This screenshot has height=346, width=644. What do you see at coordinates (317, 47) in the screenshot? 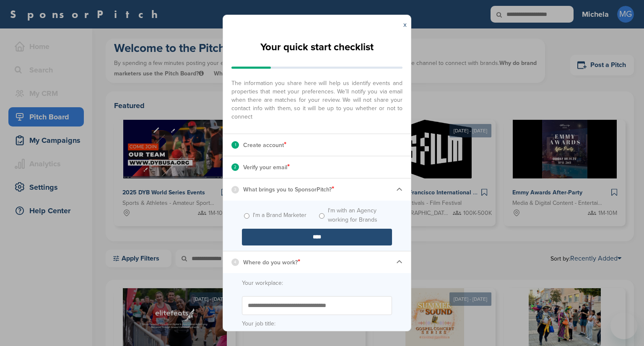
I see `h2: Your quick start checklist` at bounding box center [317, 47].